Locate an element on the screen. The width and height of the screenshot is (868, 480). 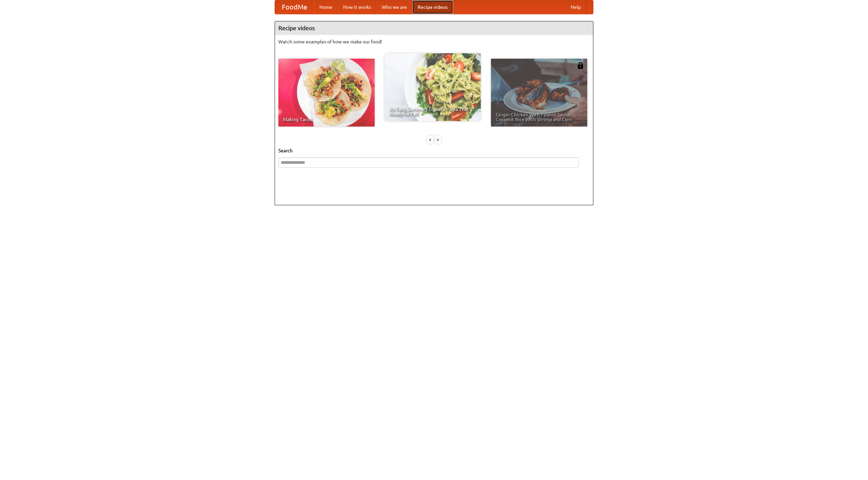
a: Home is located at coordinates (325, 7).